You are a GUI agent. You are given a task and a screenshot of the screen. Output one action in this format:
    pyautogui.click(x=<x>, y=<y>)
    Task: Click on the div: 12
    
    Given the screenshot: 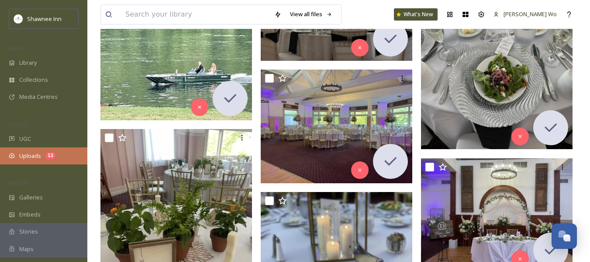 What is the action you would take?
    pyautogui.click(x=50, y=155)
    